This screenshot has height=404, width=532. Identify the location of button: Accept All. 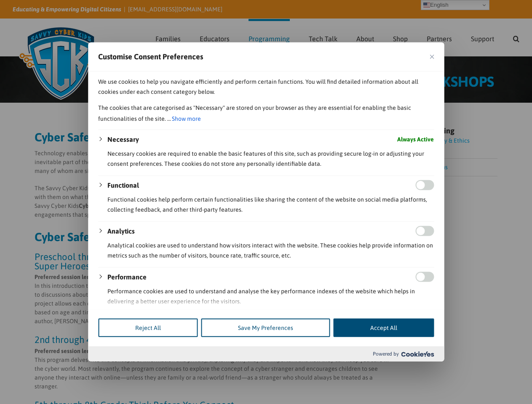
(383, 328).